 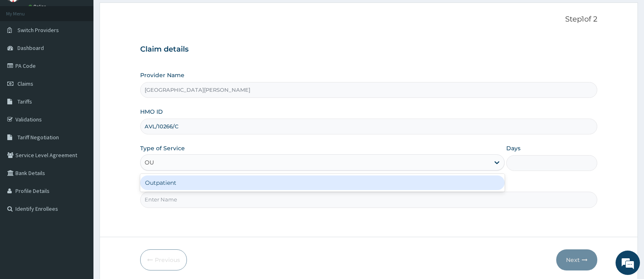 What do you see at coordinates (163, 260) in the screenshot?
I see `button: Previous` at bounding box center [163, 260].